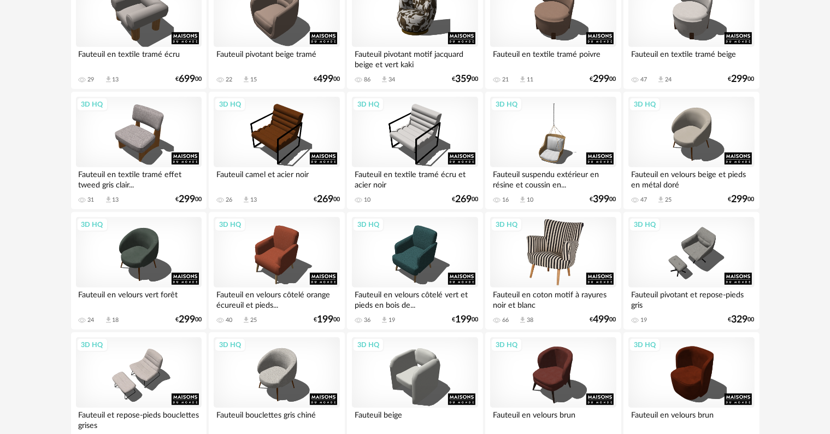 The width and height of the screenshot is (830, 434). I want to click on div: 66, so click(506, 320).